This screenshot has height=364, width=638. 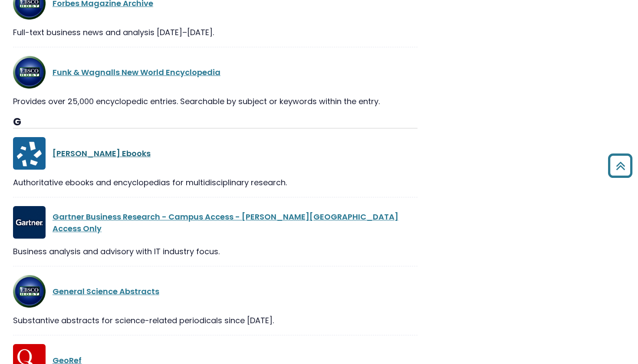 I want to click on div: Authoritative ebooks and encyclopedias for multidisciplinary research., so click(x=216, y=182).